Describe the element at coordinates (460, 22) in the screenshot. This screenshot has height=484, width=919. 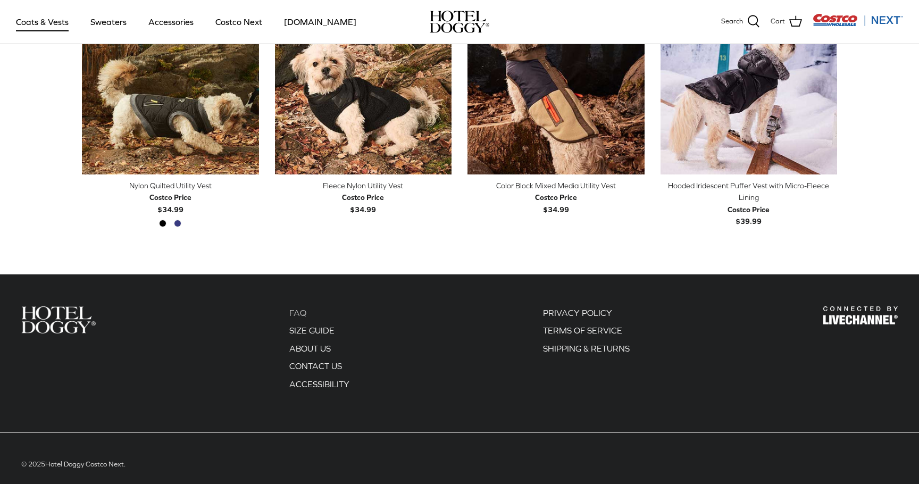
I see `a: hoteldoggy.com hoteldoggycom` at that location.